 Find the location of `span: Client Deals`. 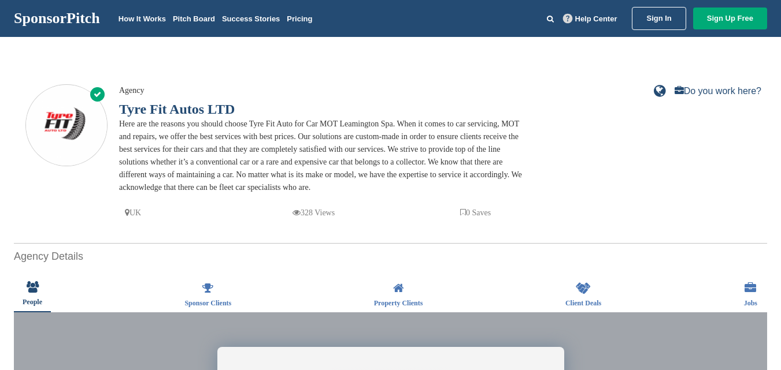

span: Client Deals is located at coordinates (583, 303).